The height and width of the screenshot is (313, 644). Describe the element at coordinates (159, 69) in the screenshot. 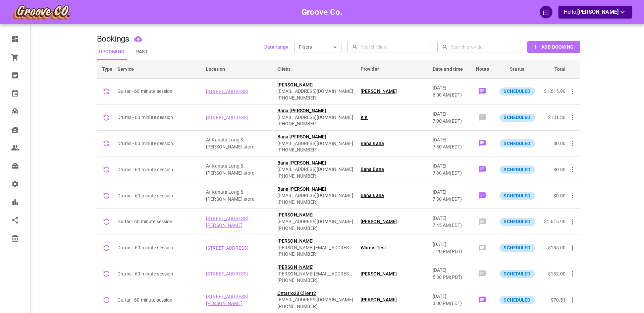

I see `th: Service` at that location.